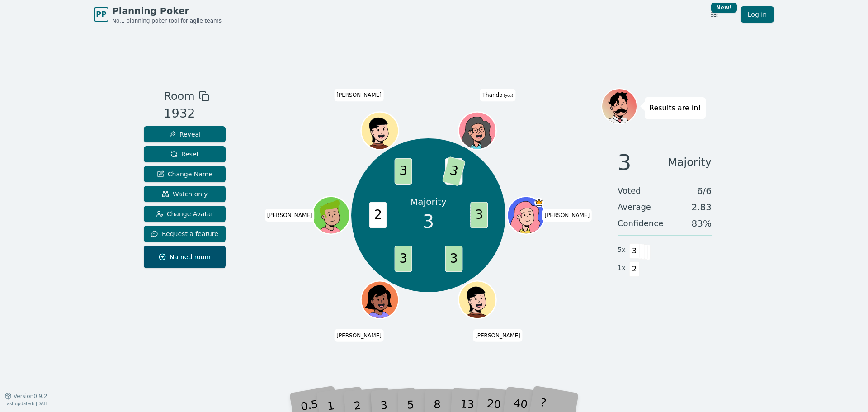 The height and width of the screenshot is (412, 868). I want to click on button: Change Avatar, so click(185, 214).